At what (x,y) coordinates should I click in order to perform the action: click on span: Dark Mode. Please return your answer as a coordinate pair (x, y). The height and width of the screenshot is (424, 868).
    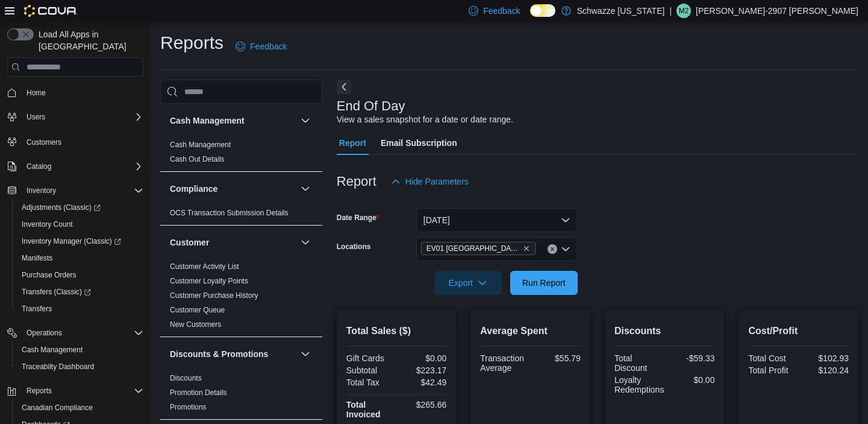
    Looking at the image, I should click on (530, 17).